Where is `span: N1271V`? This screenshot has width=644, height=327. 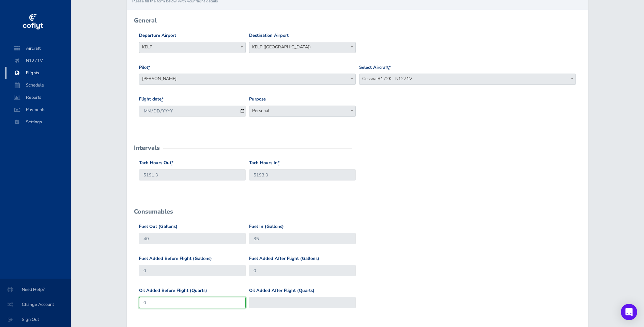
span: N1271V is located at coordinates (38, 61).